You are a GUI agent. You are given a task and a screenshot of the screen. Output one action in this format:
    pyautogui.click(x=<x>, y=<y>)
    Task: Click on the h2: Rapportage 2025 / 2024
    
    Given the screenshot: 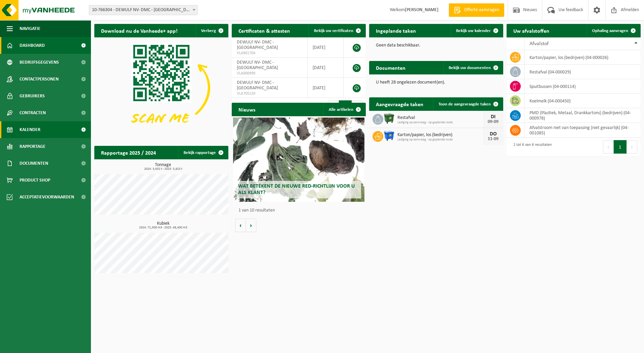 What is the action you would take?
    pyautogui.click(x=128, y=152)
    